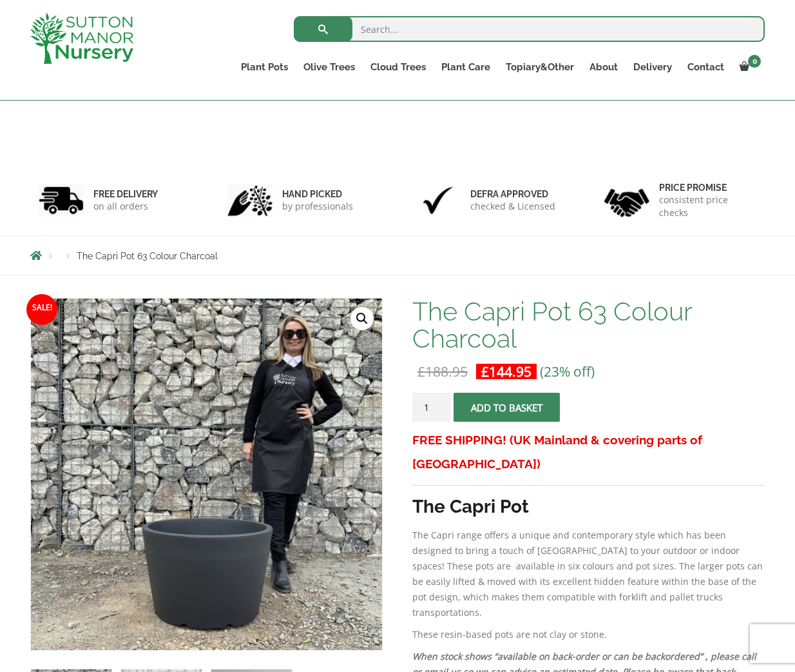 Image resolution: width=795 pixels, height=672 pixels. Describe the element at coordinates (82, 38) in the screenshot. I see `img: logo` at that location.